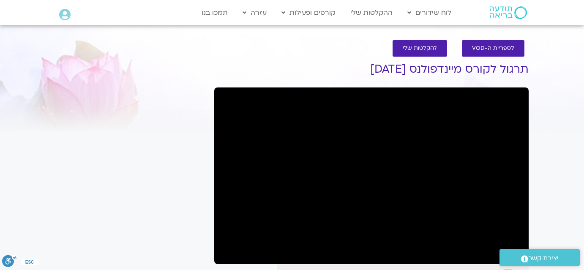 This screenshot has width=584, height=270. What do you see at coordinates (215, 13) in the screenshot?
I see `a: תמכו בנו` at bounding box center [215, 13].